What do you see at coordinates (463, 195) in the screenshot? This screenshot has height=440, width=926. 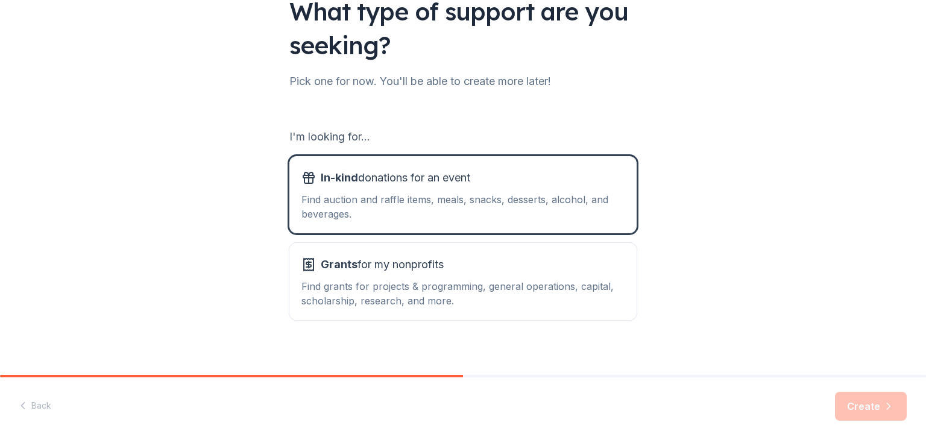 I see `button: In-kinddonations for an eventFind auction and raffle items, meals, snacks, desserts, alcohol, and...` at bounding box center [463, 195].